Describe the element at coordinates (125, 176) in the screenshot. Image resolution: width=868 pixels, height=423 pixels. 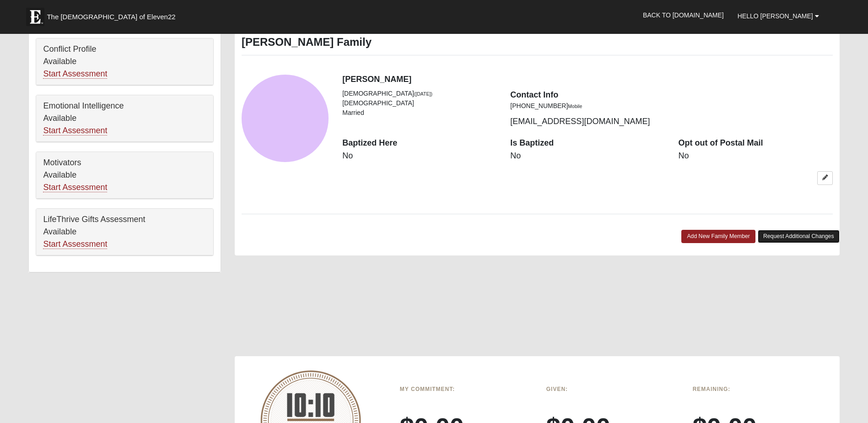
I see `div: Motivators Available` at that location.